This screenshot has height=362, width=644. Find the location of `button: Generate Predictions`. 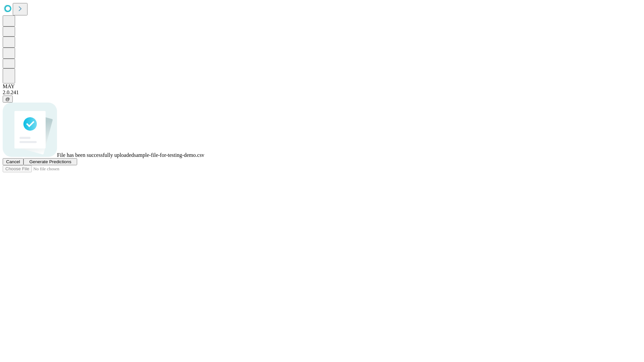

button: Generate Predictions is located at coordinates (50, 162).